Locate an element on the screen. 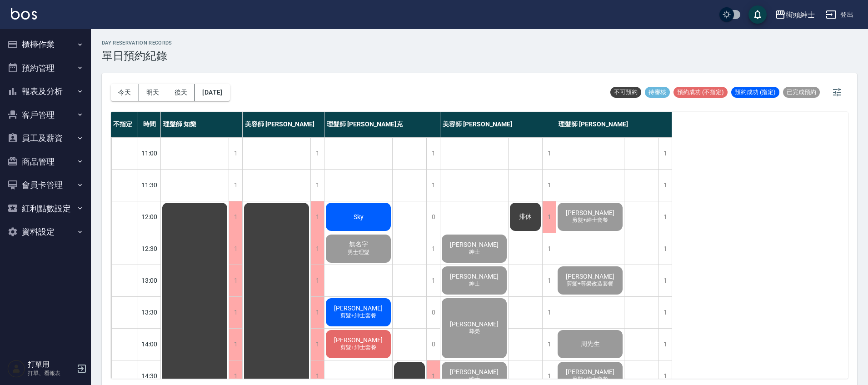 This screenshot has height=385, width=868. div: 14:00 is located at coordinates (149, 345).